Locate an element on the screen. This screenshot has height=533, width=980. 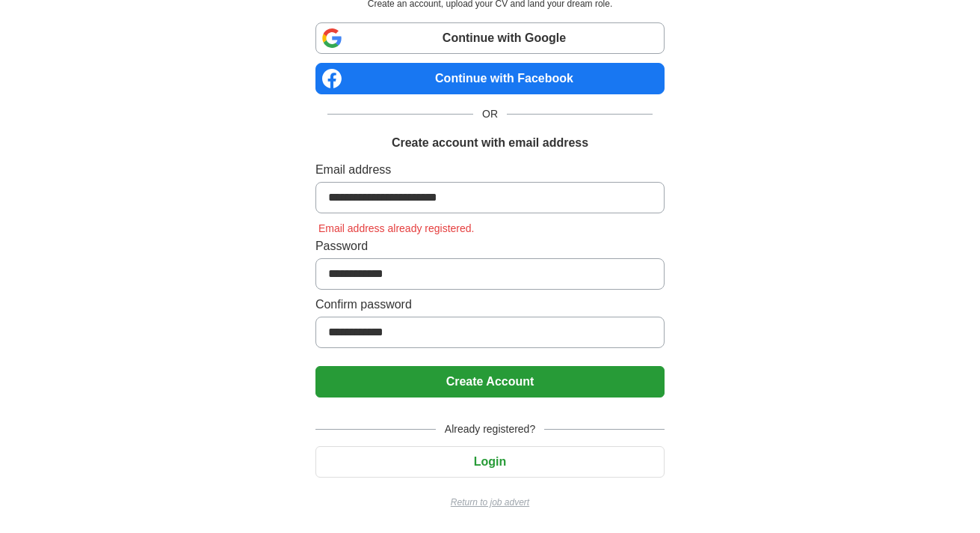
a: Login is located at coordinates (490, 461).